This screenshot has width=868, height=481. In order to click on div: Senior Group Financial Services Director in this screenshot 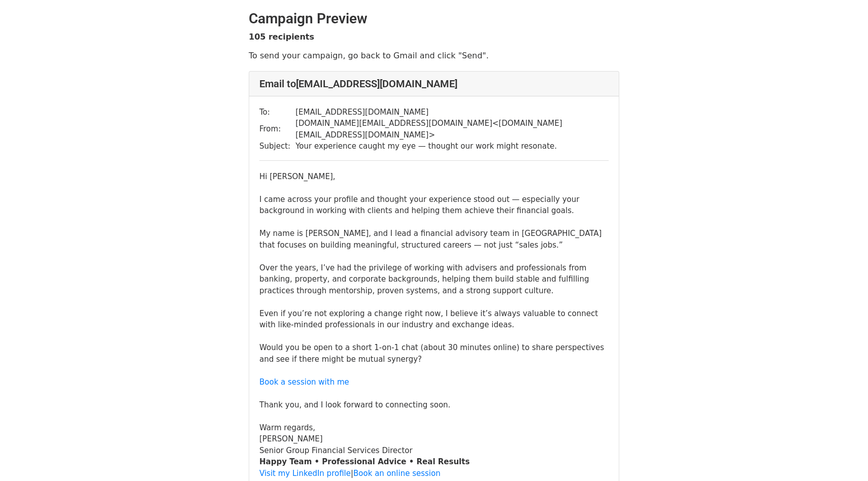, I will do `click(434, 451)`.